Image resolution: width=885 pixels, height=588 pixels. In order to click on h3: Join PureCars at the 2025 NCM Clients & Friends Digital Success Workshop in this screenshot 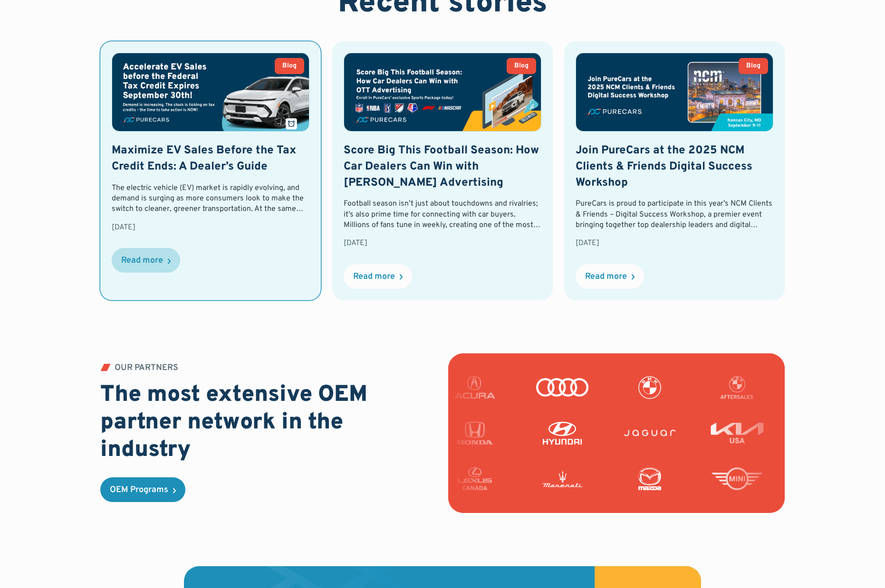, I will do `click(675, 166)`.